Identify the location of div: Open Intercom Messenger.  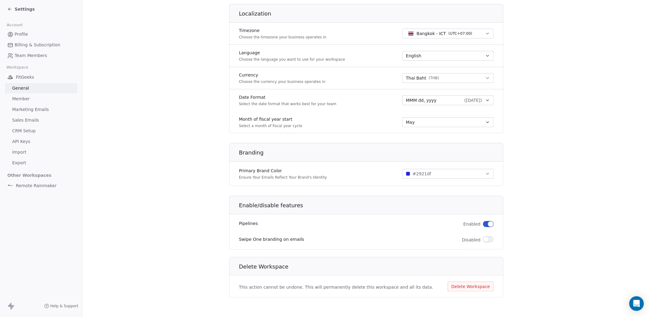
(637, 304).